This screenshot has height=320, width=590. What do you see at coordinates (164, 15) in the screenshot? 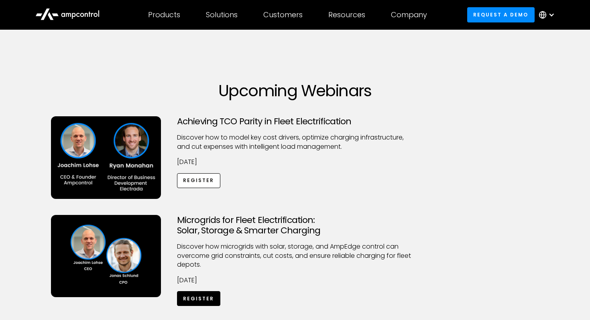
I see `div: Products` at bounding box center [164, 15].